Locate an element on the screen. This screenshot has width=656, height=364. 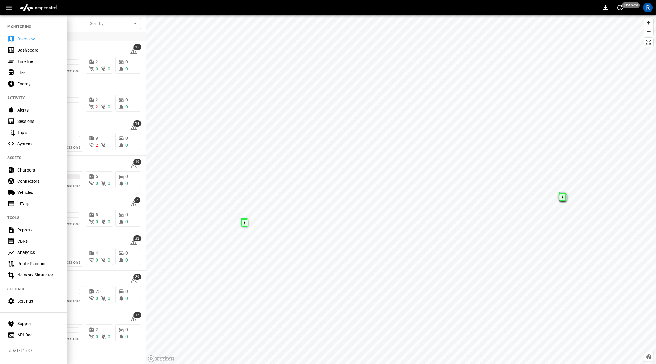
div: Timeline is located at coordinates (38, 61).